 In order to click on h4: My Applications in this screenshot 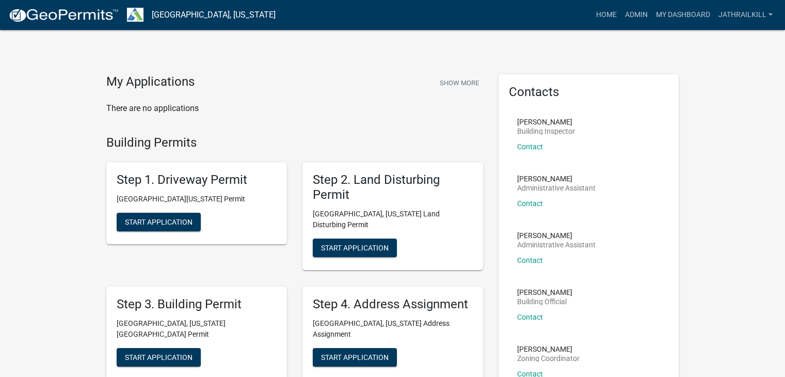, I will do `click(150, 82)`.